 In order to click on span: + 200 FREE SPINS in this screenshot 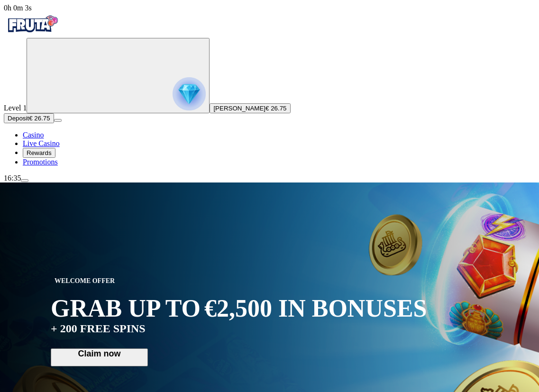, I will do `click(98, 329)`.